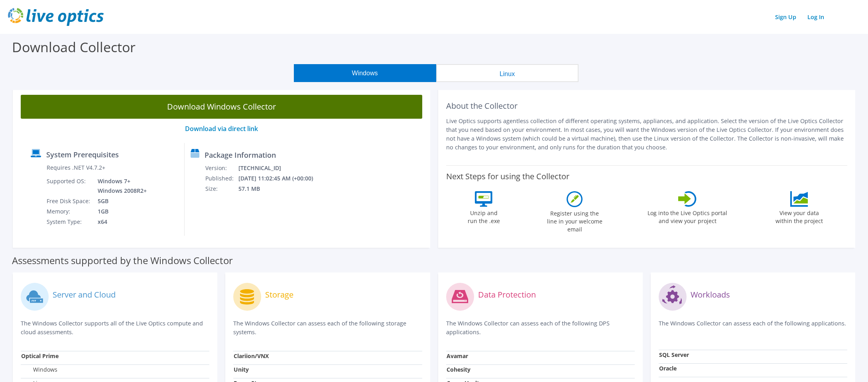  What do you see at coordinates (240, 155) in the screenshot?
I see `label: Package Information` at bounding box center [240, 155].